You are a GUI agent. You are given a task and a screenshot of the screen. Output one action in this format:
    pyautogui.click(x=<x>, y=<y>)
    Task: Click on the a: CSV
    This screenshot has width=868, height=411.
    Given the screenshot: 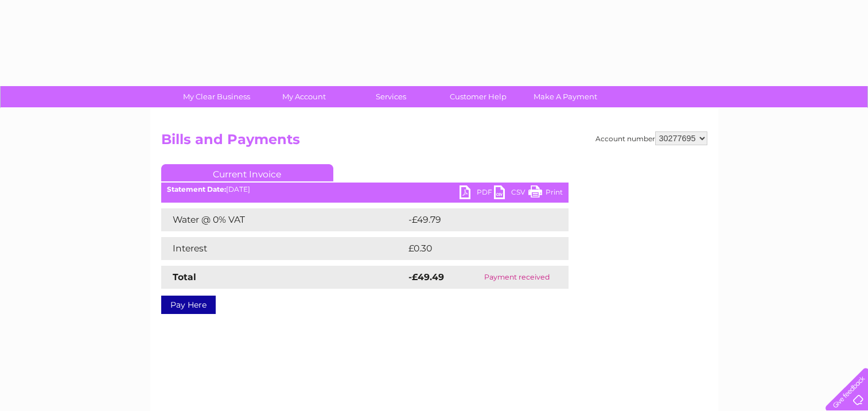 What is the action you would take?
    pyautogui.click(x=512, y=194)
    